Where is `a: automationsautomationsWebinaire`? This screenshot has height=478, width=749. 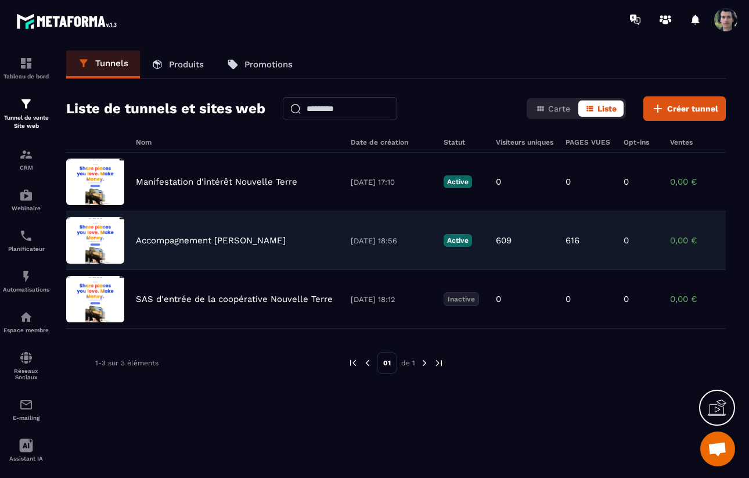 a: automationsautomationsWebinaire is located at coordinates (26, 200).